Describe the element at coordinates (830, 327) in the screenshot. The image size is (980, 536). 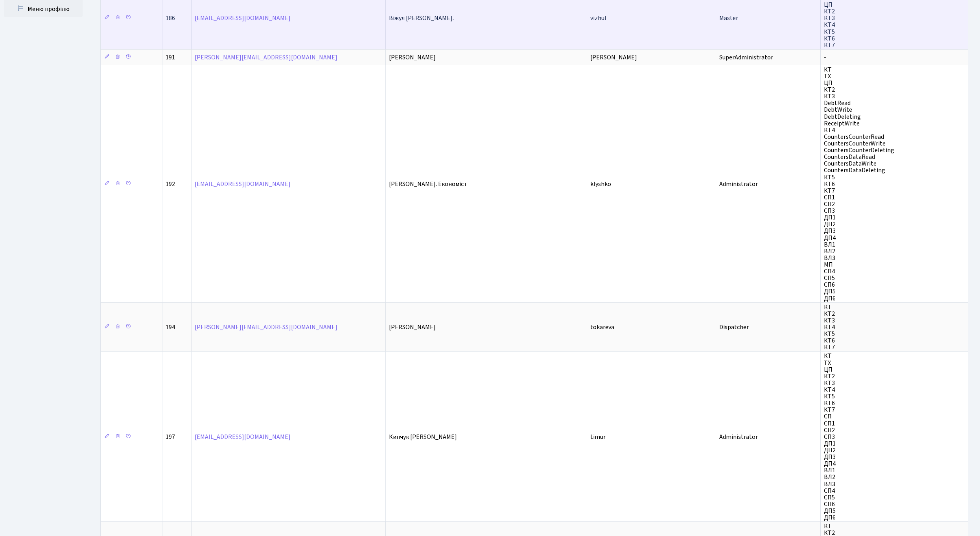
I see `span: КТ КТ2 КТ3 КТ4 КТ5 КТ6 КТ7` at that location.